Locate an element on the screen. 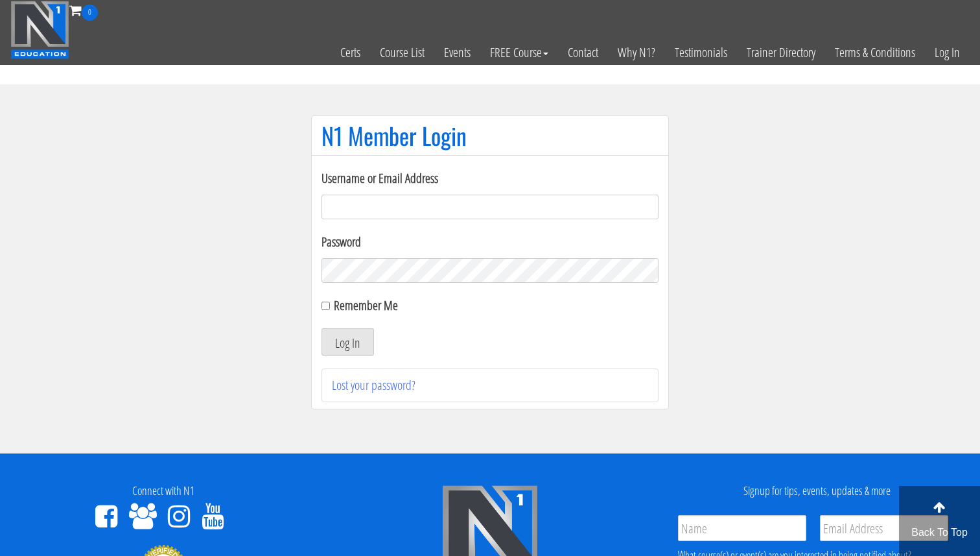 The image size is (980, 556). h1: N1 Member Login is located at coordinates (490, 135).